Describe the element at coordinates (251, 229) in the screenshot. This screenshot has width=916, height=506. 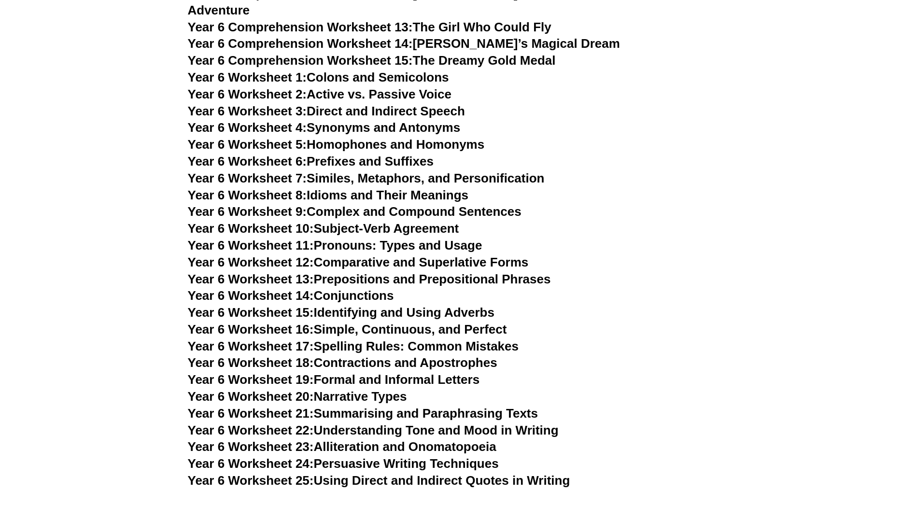
I see `span: Year 6 Worksheet 10:` at that location.